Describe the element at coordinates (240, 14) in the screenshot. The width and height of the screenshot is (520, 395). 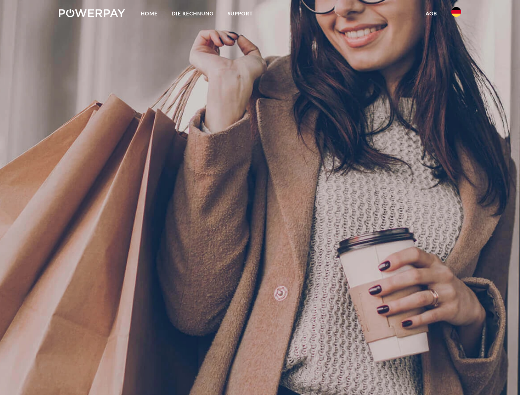
I see `a: SUPPORT` at that location.